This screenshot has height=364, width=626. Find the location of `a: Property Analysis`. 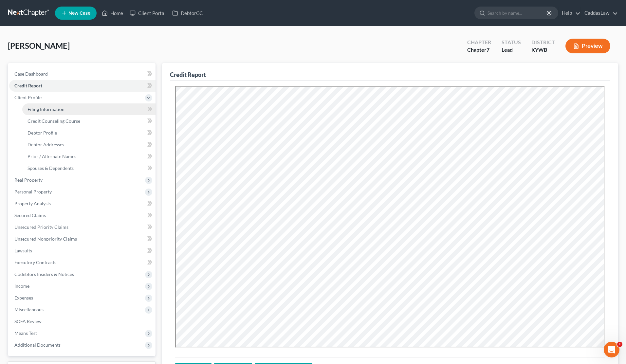

a: Property Analysis is located at coordinates (82, 204).